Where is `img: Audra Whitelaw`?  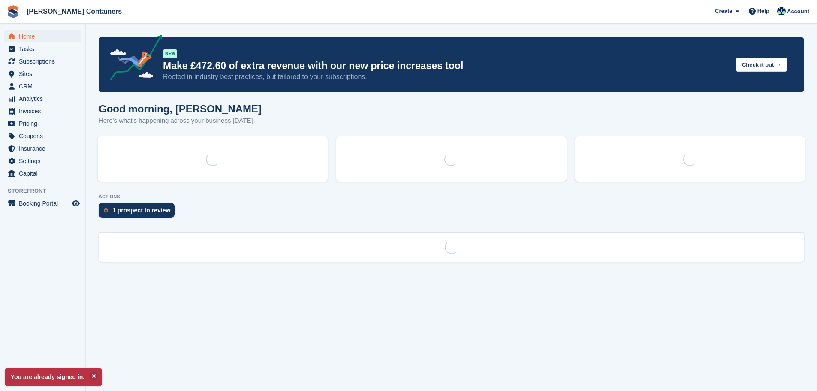
img: Audra Whitelaw is located at coordinates (781, 11).